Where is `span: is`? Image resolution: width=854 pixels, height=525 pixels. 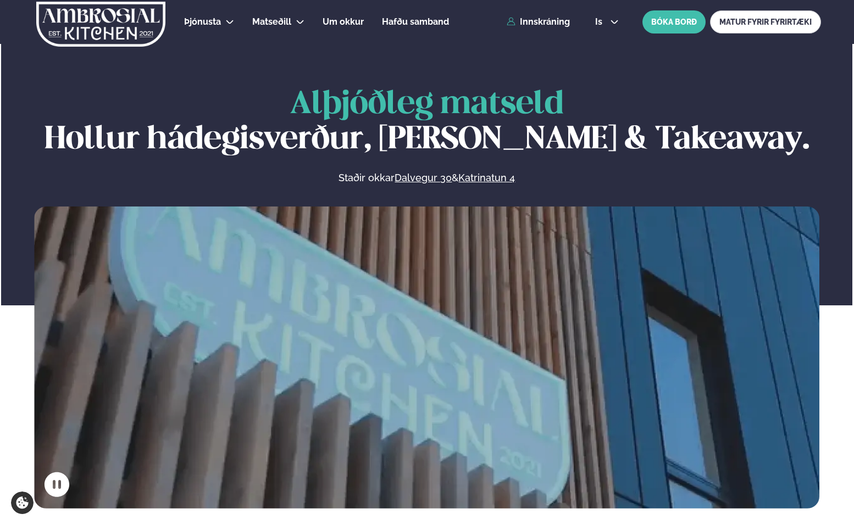
span: is is located at coordinates (600, 22).